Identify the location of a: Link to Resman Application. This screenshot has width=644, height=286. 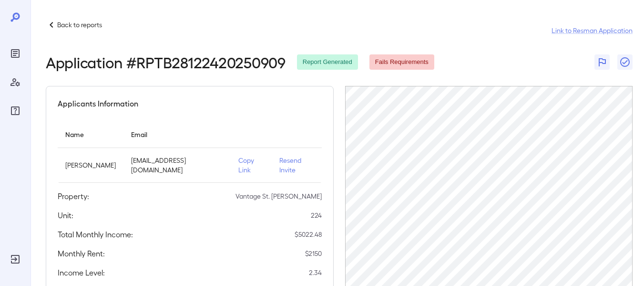
(592, 30).